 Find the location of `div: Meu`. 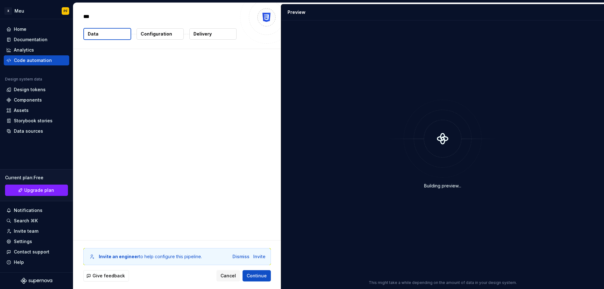

div: Meu is located at coordinates (19, 11).